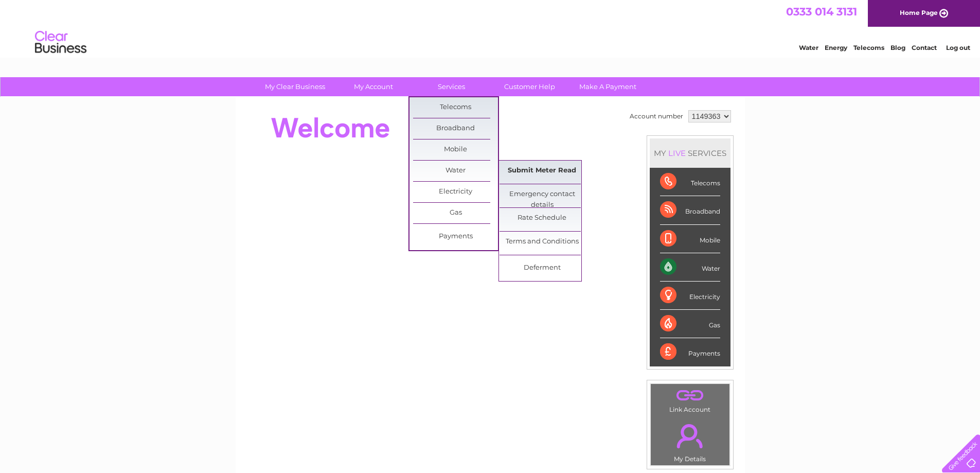  What do you see at coordinates (836, 47) in the screenshot?
I see `a: Energy` at bounding box center [836, 47].